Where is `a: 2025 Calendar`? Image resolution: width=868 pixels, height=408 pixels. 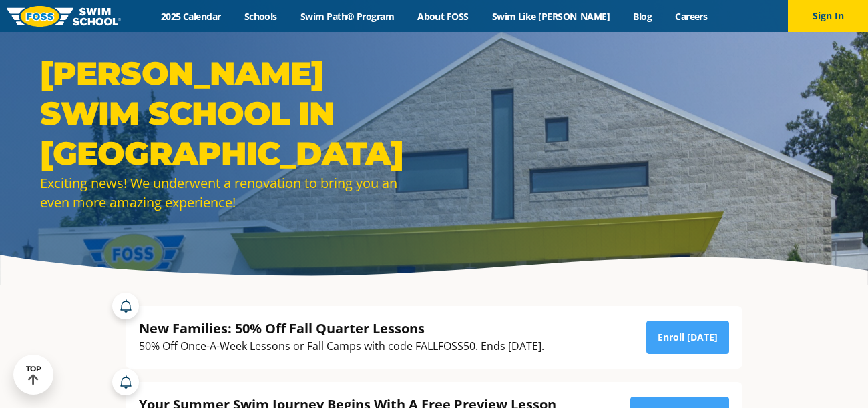 a: 2025 Calendar is located at coordinates (191, 16).